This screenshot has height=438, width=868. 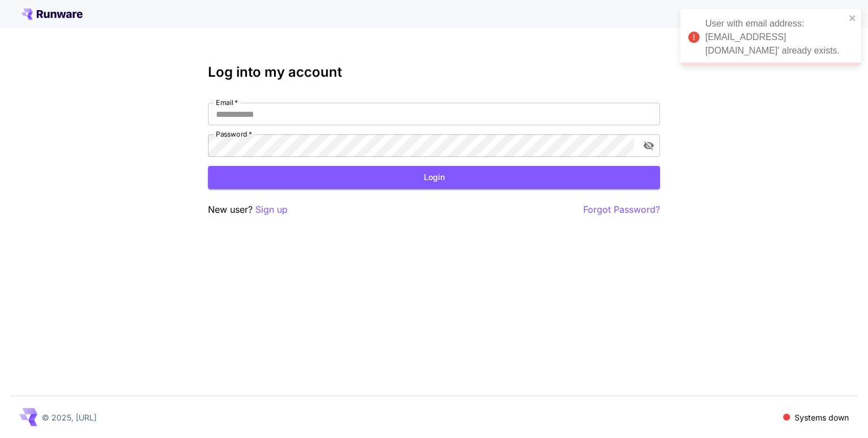 What do you see at coordinates (853, 18) in the screenshot?
I see `button: close` at bounding box center [853, 18].